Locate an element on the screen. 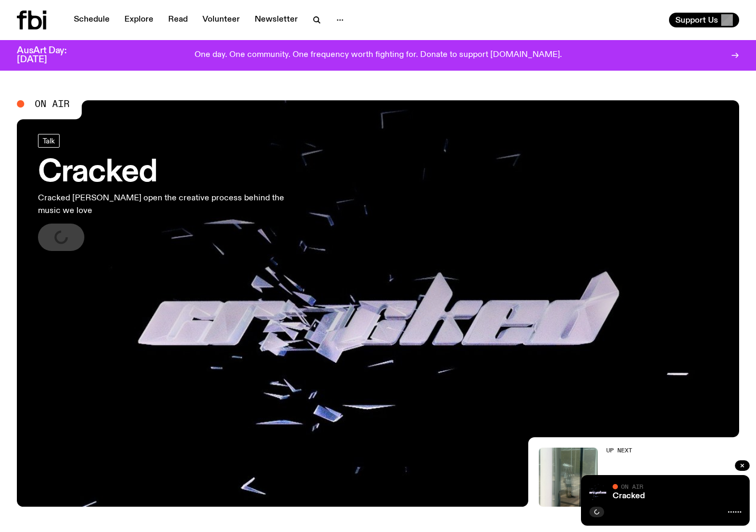 Image resolution: width=756 pixels, height=532 pixels. img: Logo for Podcast Cracked. Black background, with white writing, with glass smashing graphics is located at coordinates (598, 492).